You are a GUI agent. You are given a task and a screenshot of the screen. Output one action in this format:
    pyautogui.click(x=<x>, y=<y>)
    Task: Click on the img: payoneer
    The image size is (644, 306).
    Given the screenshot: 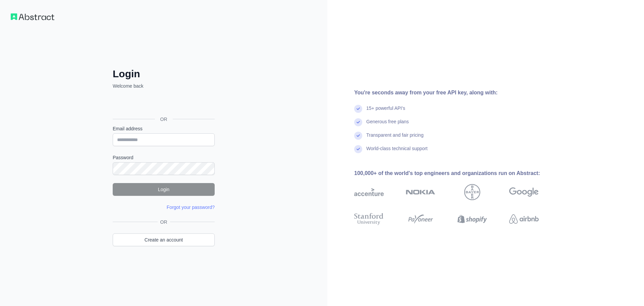 What is the action you would take?
    pyautogui.click(x=420, y=219)
    